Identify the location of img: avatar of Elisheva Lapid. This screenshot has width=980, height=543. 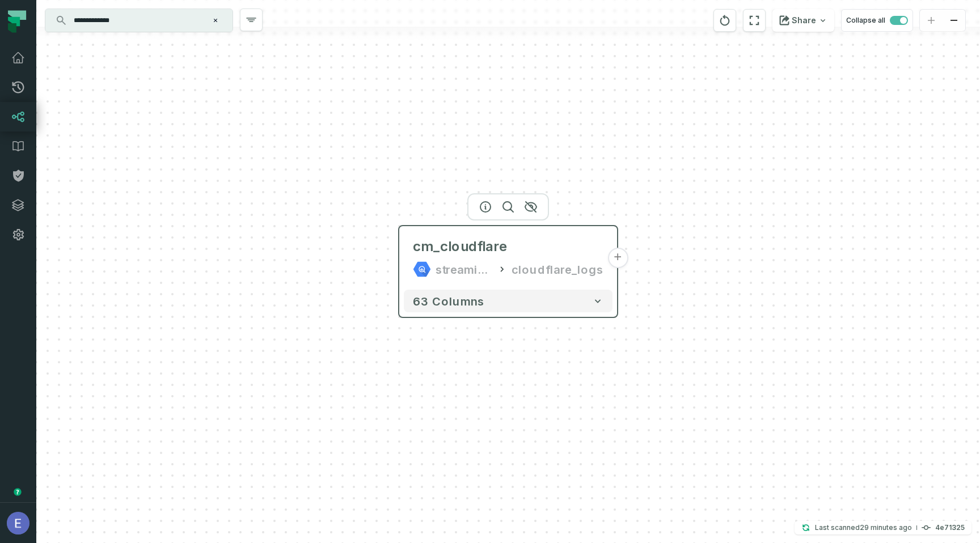
(18, 523).